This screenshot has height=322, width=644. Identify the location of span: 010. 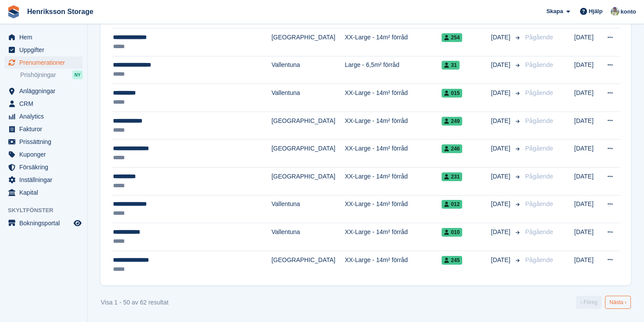
(452, 232).